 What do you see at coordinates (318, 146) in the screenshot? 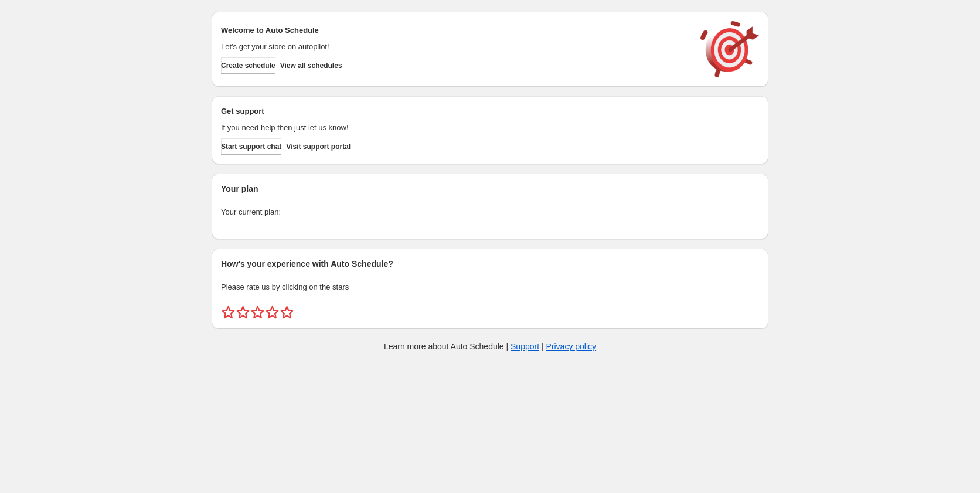
I see `a: Visit support portal` at bounding box center [318, 146].